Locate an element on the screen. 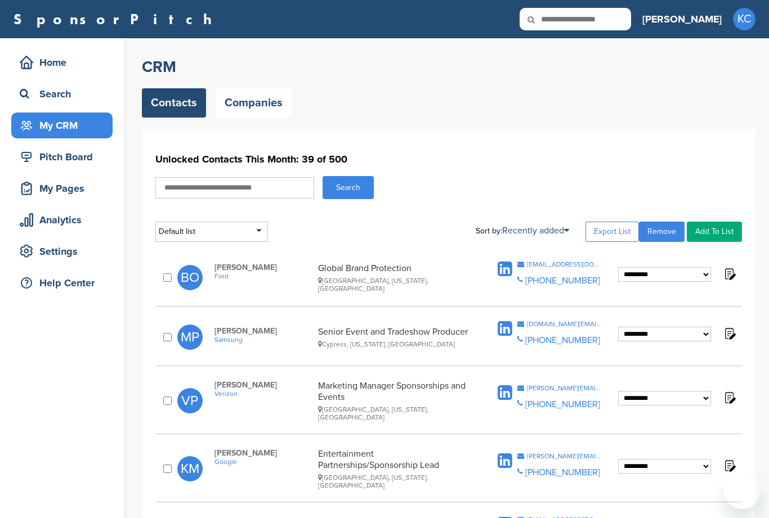 The image size is (769, 518). a: My Pages is located at coordinates (62, 188).